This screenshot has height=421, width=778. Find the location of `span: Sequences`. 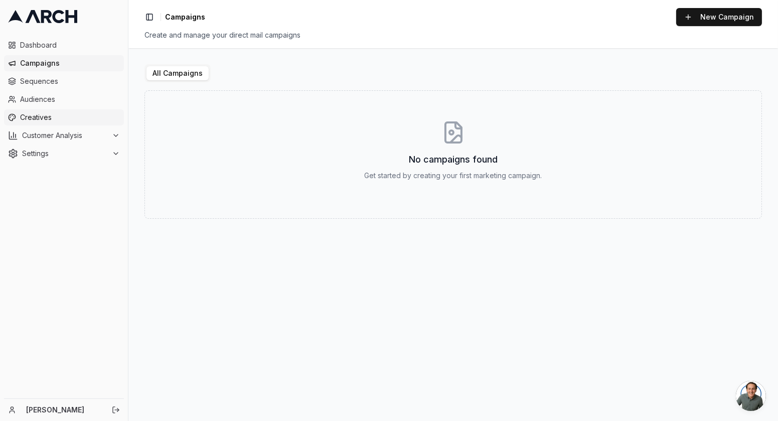

span: Sequences is located at coordinates (70, 81).